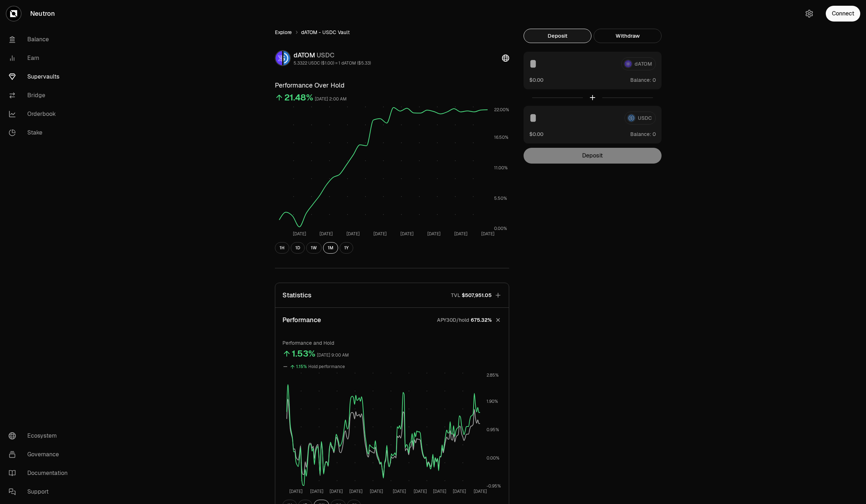 The height and width of the screenshot is (504, 866). Describe the element at coordinates (843, 14) in the screenshot. I see `button: Connect` at that location.